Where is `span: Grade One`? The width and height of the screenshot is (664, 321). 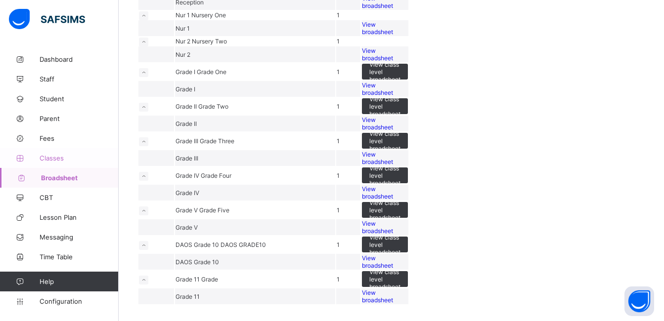 span: Grade One is located at coordinates (212, 72).